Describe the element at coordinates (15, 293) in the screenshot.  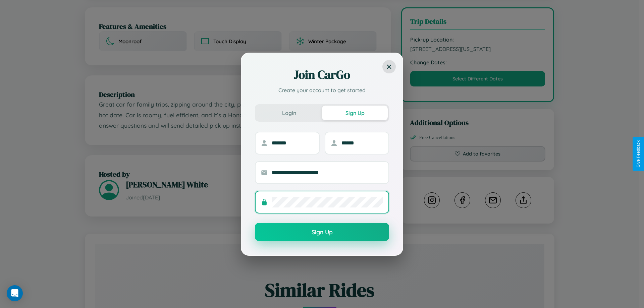
I see `div: Open Intercom Messenger` at that location.